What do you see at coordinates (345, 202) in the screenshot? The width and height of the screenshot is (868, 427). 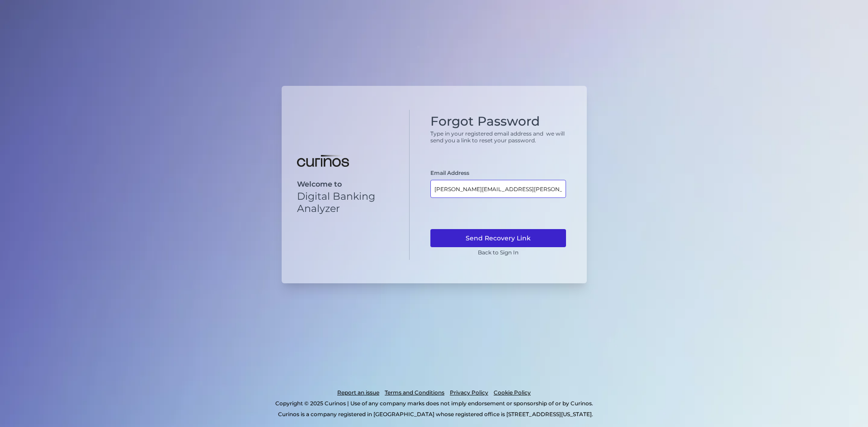 I see `p: Digital Banking Analyzer` at bounding box center [345, 202].